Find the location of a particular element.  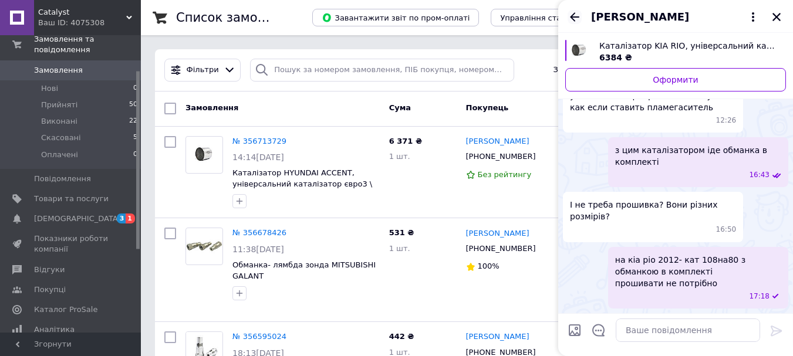

a: Оформити is located at coordinates (676, 80).